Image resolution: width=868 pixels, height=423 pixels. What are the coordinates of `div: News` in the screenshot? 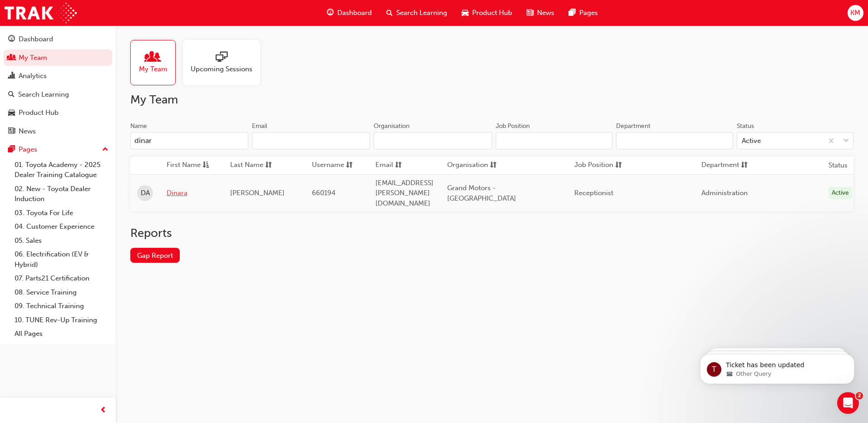 It's located at (27, 131).